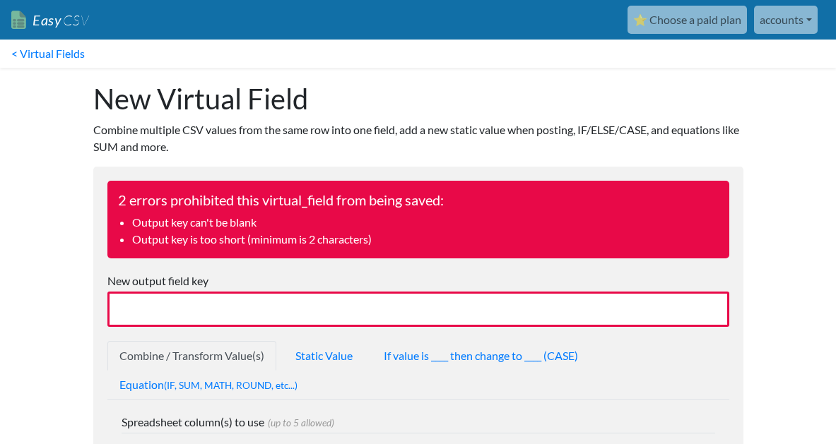  I want to click on a: EasyCSV, so click(50, 20).